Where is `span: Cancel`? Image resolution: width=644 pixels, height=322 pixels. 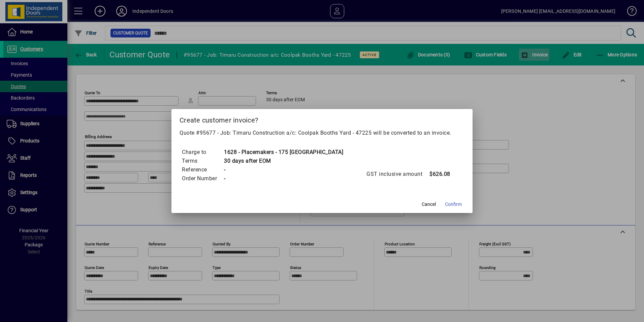 span: Cancel is located at coordinates (429, 204).